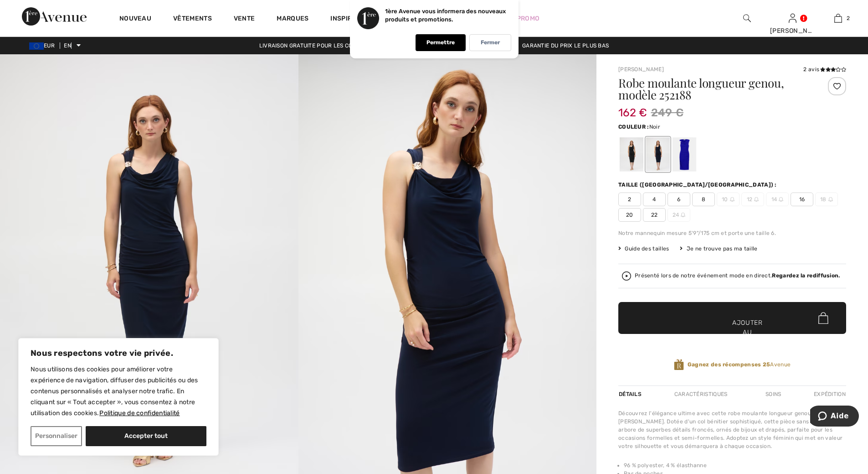  I want to click on font: Vêtements, so click(192, 18).